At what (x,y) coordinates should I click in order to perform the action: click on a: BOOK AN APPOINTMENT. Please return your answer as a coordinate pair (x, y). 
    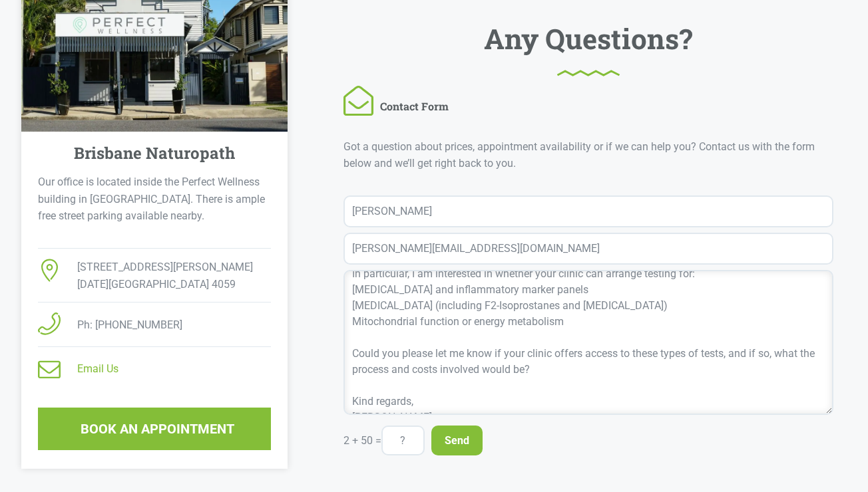
    Looking at the image, I should click on (155, 429).